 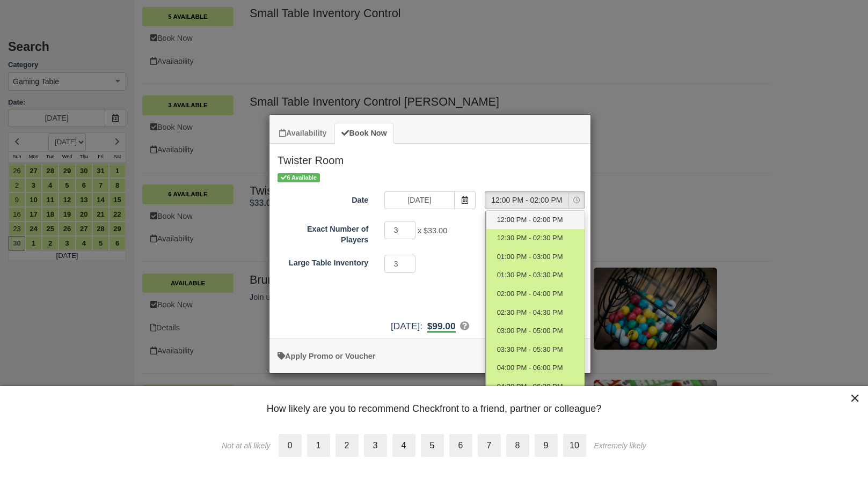 What do you see at coordinates (323, 261) in the screenshot?
I see `label: Large Table Inventory` at bounding box center [323, 261].